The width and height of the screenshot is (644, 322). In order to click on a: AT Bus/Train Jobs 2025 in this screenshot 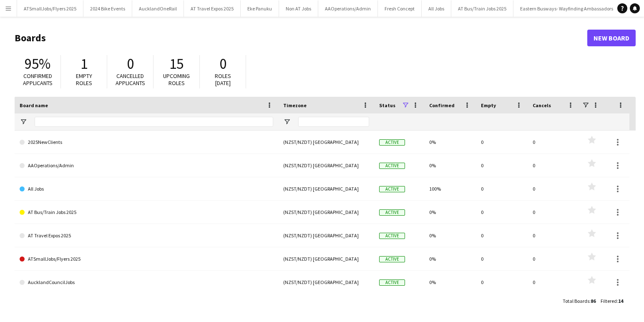, I will do `click(146, 212)`.